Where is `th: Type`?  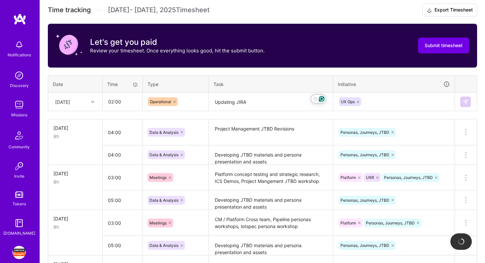
th: Type is located at coordinates (176, 84).